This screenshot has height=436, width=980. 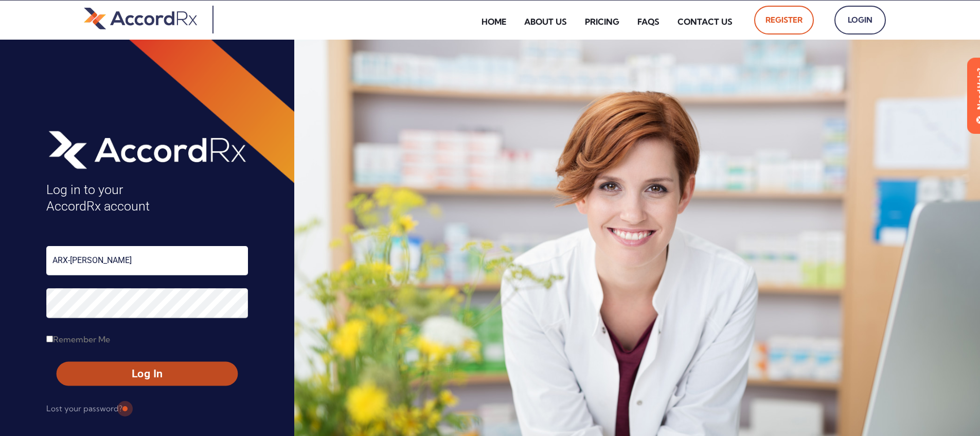 What do you see at coordinates (705, 22) in the screenshot?
I see `a: Contact Us` at bounding box center [705, 22].